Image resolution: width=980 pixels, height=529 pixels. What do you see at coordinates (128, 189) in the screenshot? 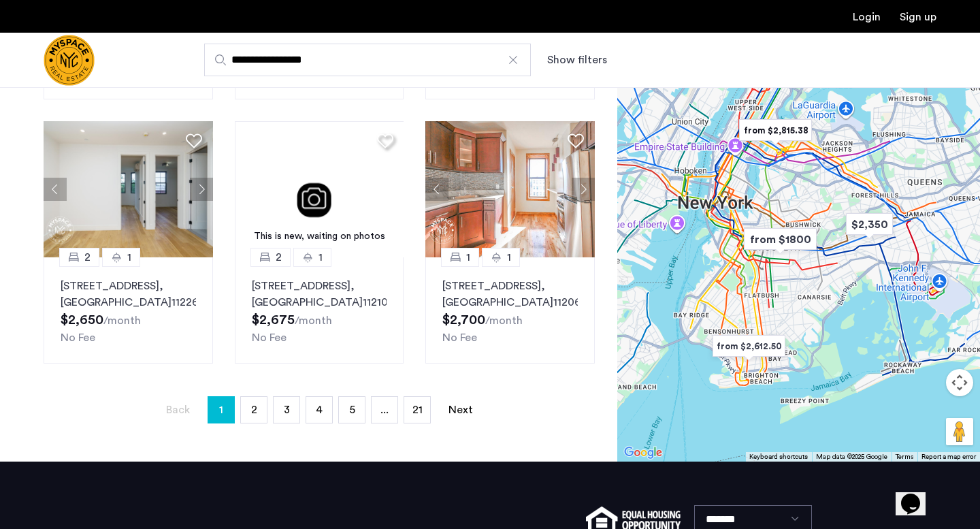
I see `img: 1996_638572930804171655.jpeg` at bounding box center [128, 189].